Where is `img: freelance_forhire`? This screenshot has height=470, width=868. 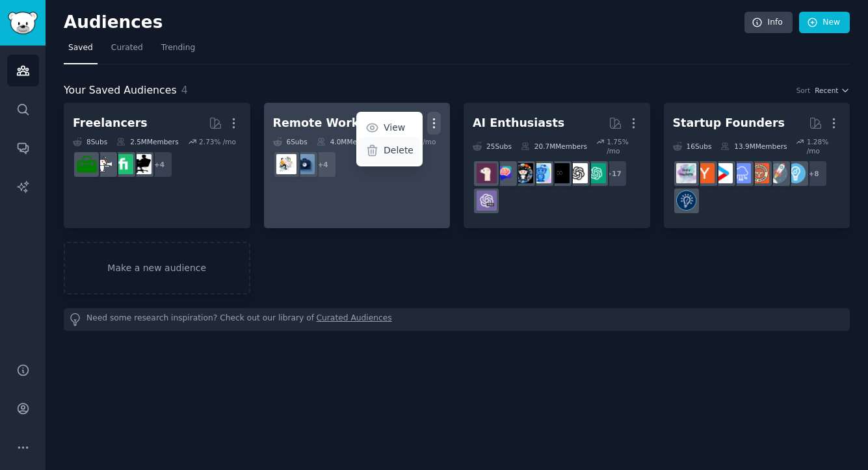
img: freelance_forhire is located at coordinates (104, 164).